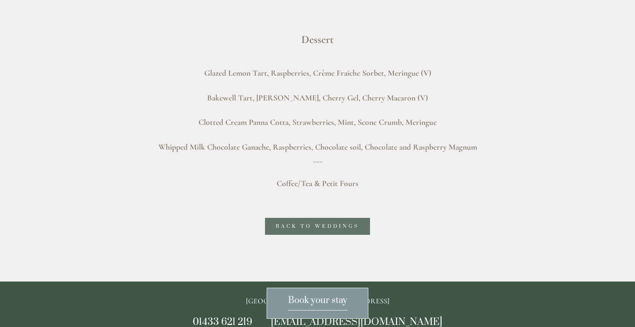  What do you see at coordinates (318, 148) in the screenshot?
I see `div: Whipped Milk Chocolate Ganache, Raspberries, Chocolate soil, Chocolate and Raspberry Magnum` at bounding box center [318, 148].